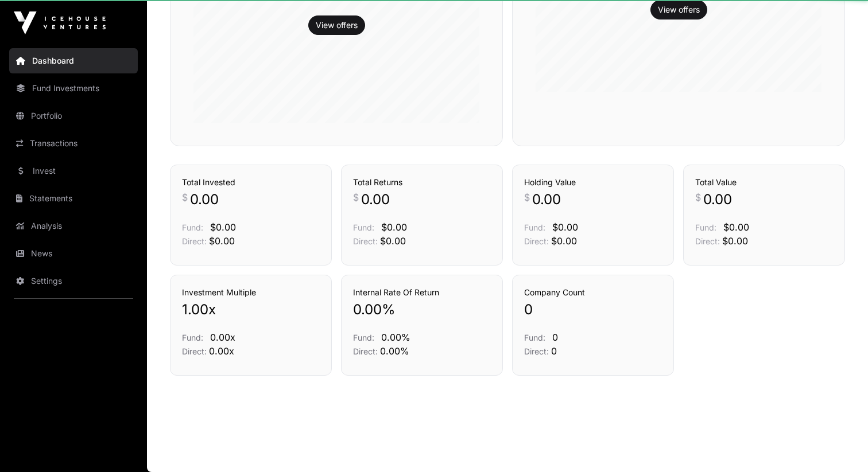 The width and height of the screenshot is (868, 472). Describe the element at coordinates (336, 25) in the screenshot. I see `button: View offers` at that location.